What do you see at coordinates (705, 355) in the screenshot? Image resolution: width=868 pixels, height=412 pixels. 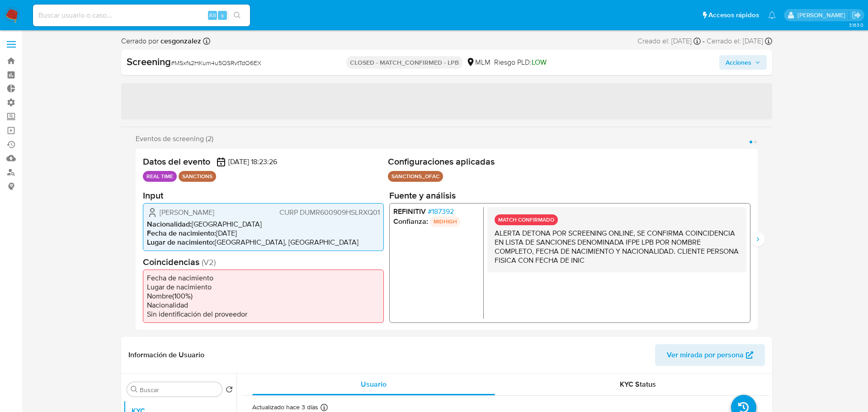 I see `span: Ver mirada por persona` at bounding box center [705, 355].